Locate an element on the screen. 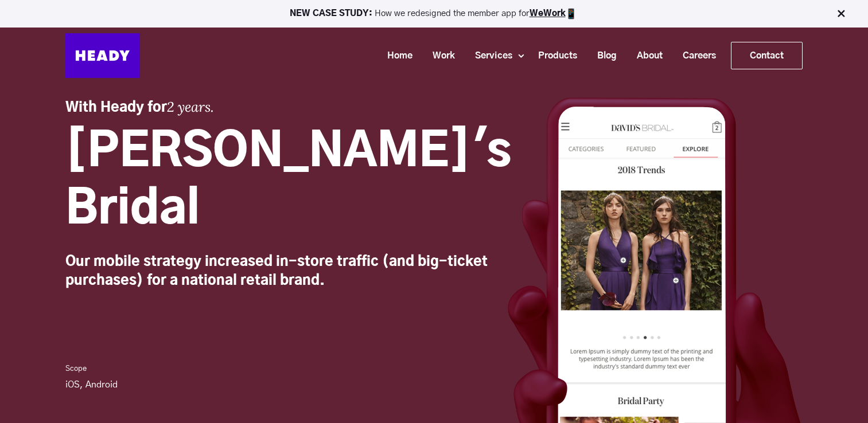 This screenshot has height=423, width=868. strong: NEW CASE STUDY: is located at coordinates (332, 13).